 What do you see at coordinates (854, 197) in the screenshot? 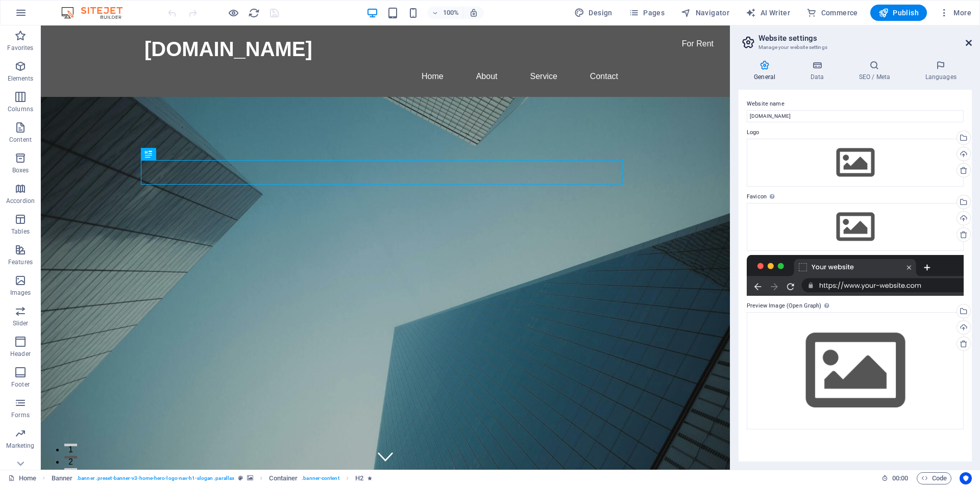
I see `label: Favicon` at bounding box center [854, 197].